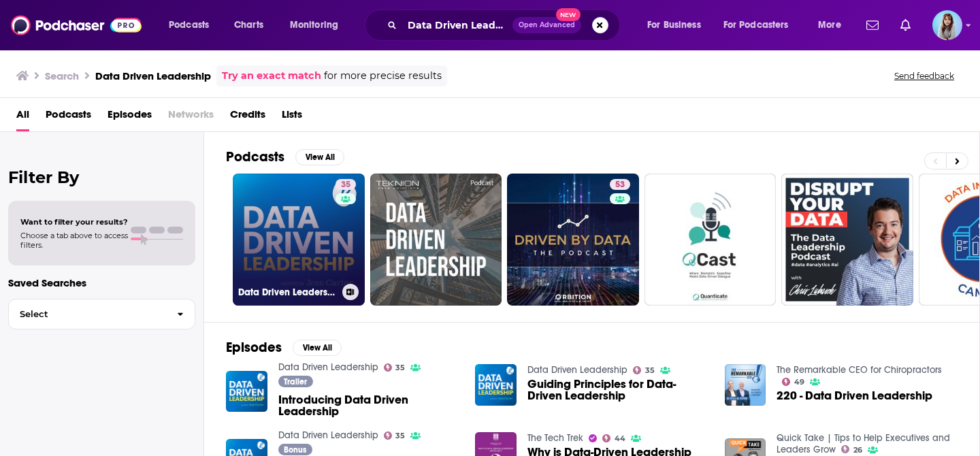  I want to click on span: 44, so click(620, 438).